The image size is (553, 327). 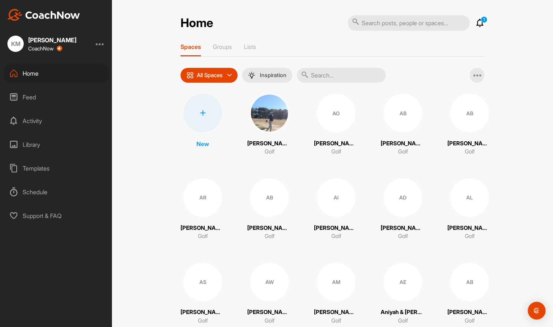 I want to click on div: AR, so click(x=203, y=197).